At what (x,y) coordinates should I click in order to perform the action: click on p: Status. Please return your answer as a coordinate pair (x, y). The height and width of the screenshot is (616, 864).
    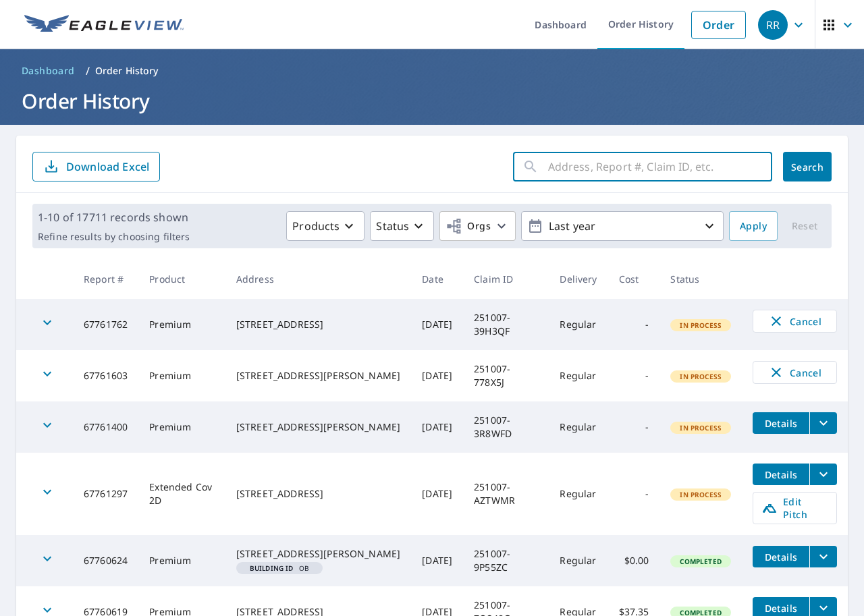
    Looking at the image, I should click on (392, 226).